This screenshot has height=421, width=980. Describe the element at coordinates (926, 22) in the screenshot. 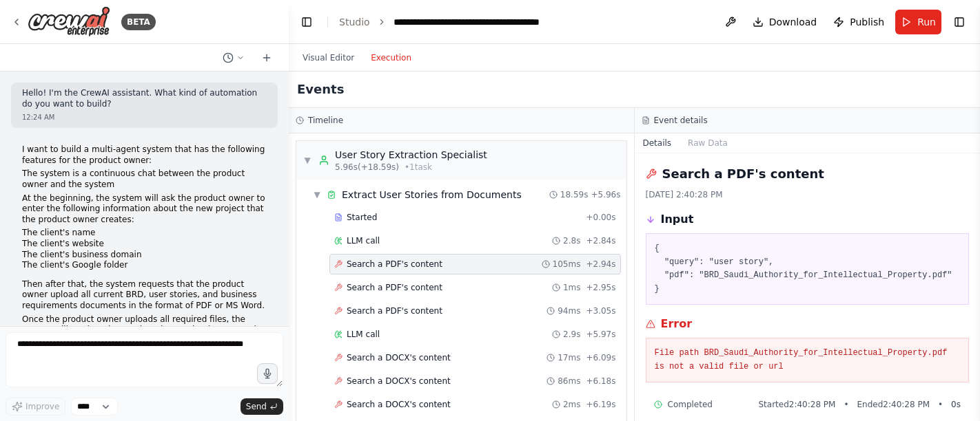

I see `span: Run` at that location.